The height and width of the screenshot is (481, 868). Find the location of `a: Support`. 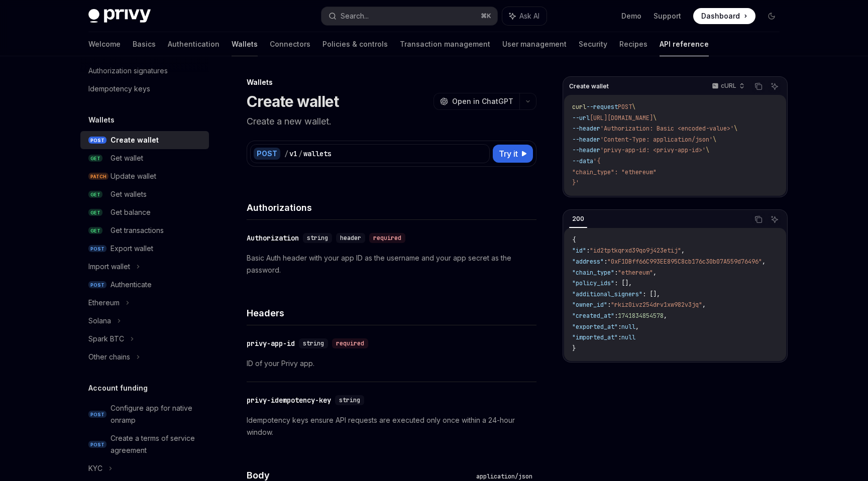

a: Support is located at coordinates (667, 16).